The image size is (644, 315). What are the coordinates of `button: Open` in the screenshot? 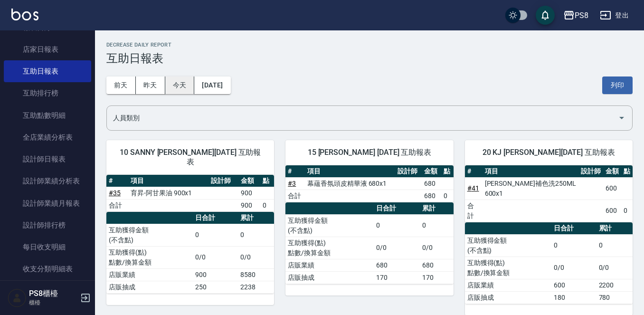 It's located at (621, 118).